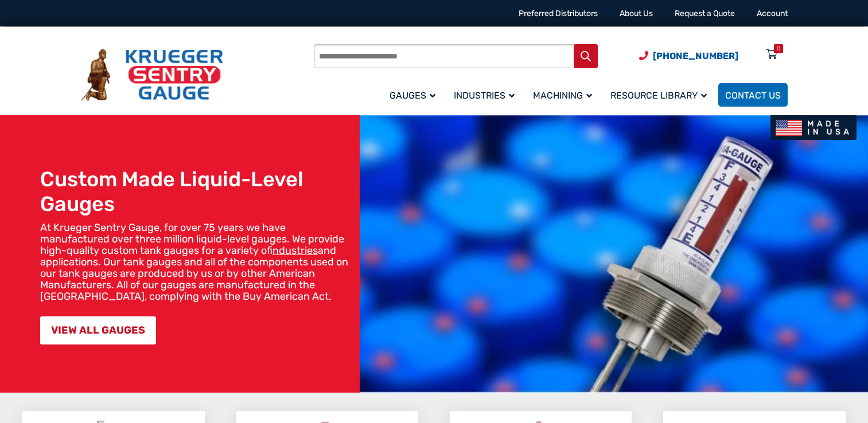 This screenshot has width=868, height=423. What do you see at coordinates (487, 94) in the screenshot?
I see `a: Industries` at bounding box center [487, 94].